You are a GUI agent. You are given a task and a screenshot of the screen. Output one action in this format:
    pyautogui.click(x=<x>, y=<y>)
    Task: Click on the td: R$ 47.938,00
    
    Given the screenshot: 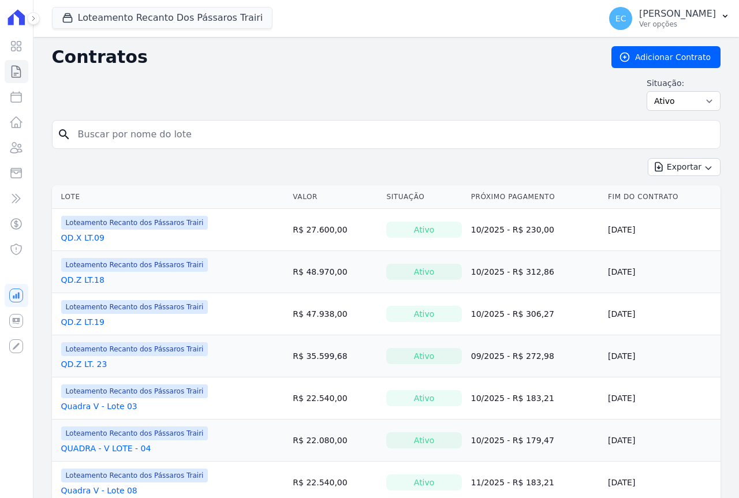 What is the action you would take?
    pyautogui.click(x=335, y=314)
    